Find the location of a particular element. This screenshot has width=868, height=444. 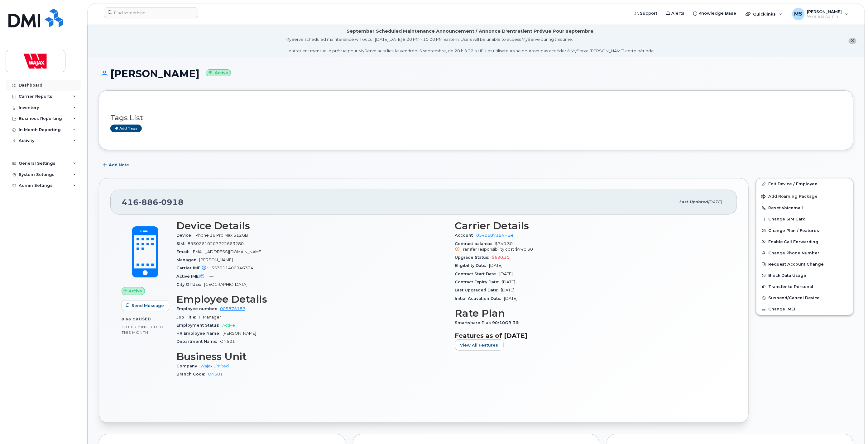

button: View All Features is located at coordinates (479, 345).